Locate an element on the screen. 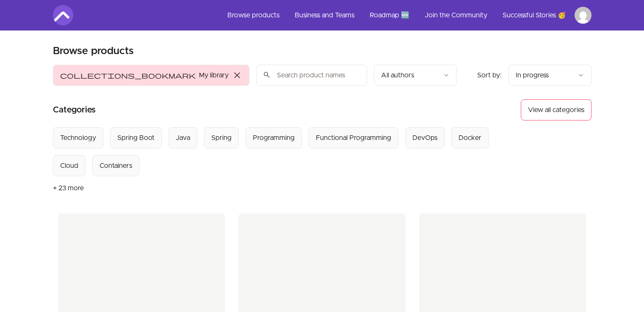 Image resolution: width=644 pixels, height=312 pixels. span: Sort by: is located at coordinates (489, 75).